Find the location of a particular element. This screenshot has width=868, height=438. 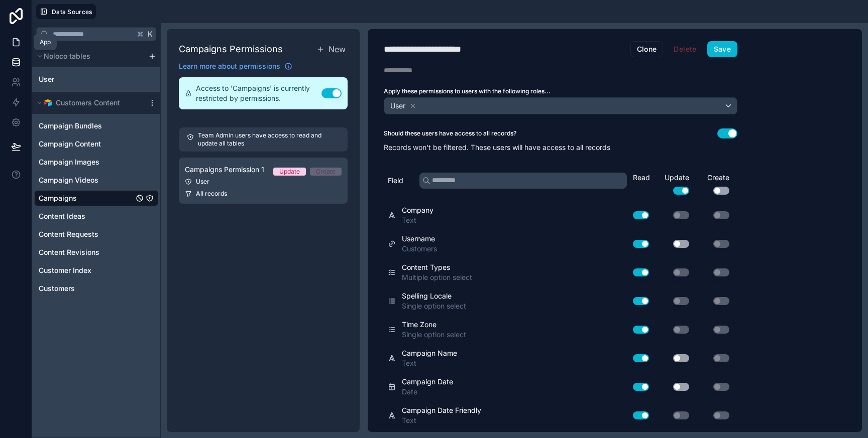

span: Campaign Content is located at coordinates (70, 144).